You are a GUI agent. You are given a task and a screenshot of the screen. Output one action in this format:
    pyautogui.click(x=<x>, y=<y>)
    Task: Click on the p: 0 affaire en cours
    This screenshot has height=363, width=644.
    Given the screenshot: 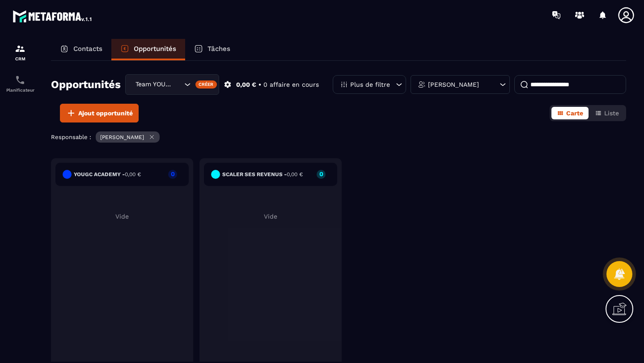 What is the action you would take?
    pyautogui.click(x=291, y=85)
    